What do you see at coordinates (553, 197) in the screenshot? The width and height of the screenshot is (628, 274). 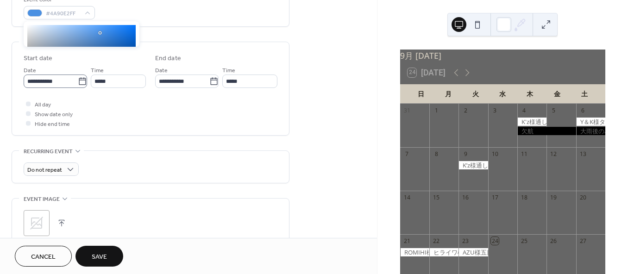 I see `div: 19` at bounding box center [553, 197].